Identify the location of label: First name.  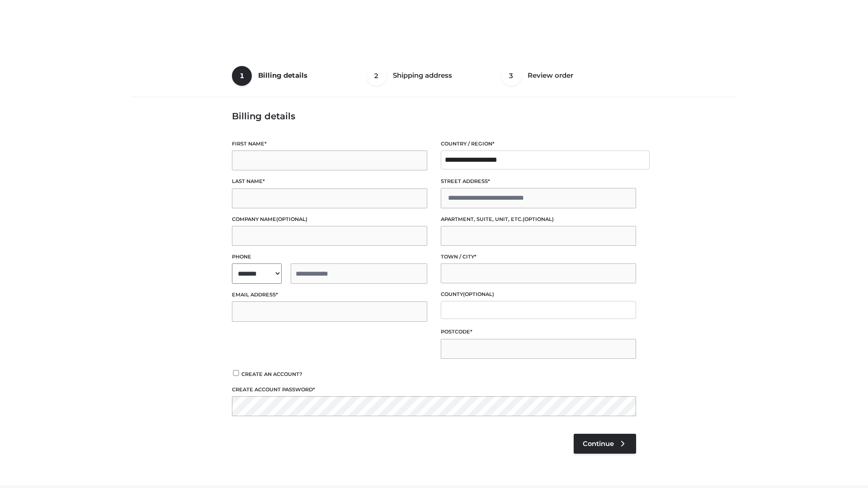
(330, 144).